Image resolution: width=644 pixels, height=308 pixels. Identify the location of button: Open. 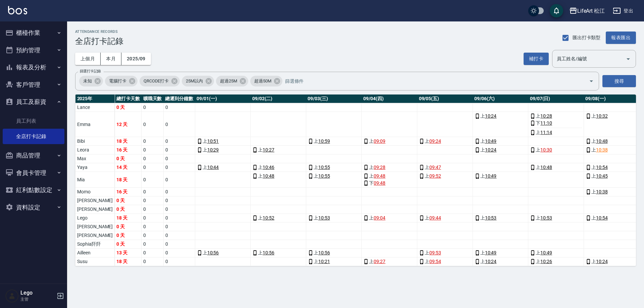
(592, 81).